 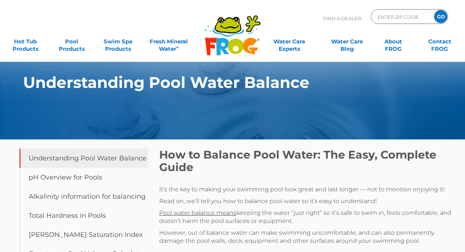 I want to click on a: PoolProducts, so click(x=72, y=42).